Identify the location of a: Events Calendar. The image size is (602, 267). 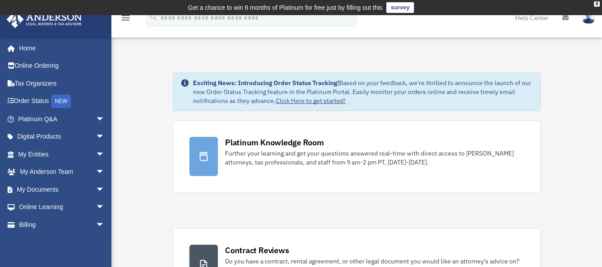
(62, 243).